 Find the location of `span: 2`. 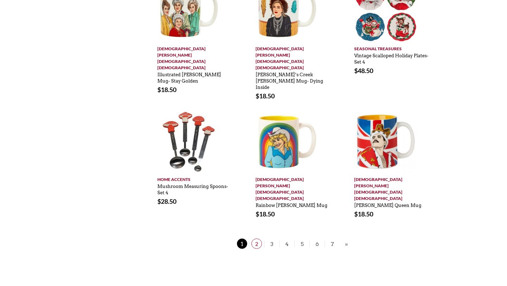

span: 2 is located at coordinates (257, 244).